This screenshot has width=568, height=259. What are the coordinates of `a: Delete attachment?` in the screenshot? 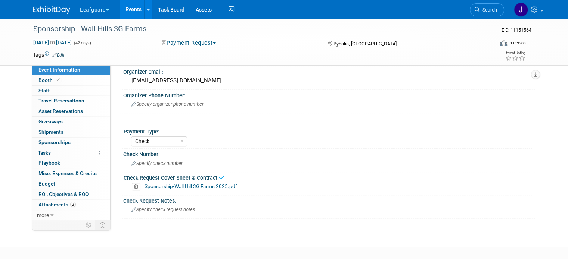 It's located at (137, 187).